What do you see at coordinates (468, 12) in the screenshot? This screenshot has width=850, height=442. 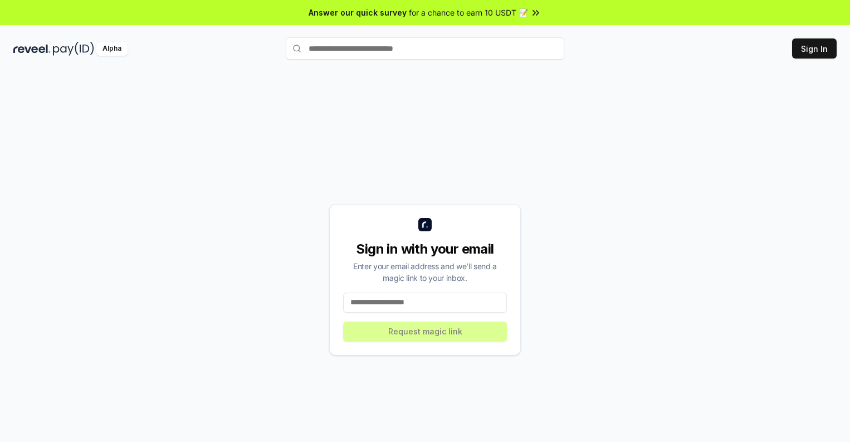 I see `span: for a chance to earn 10 USDT 📝` at bounding box center [468, 12].